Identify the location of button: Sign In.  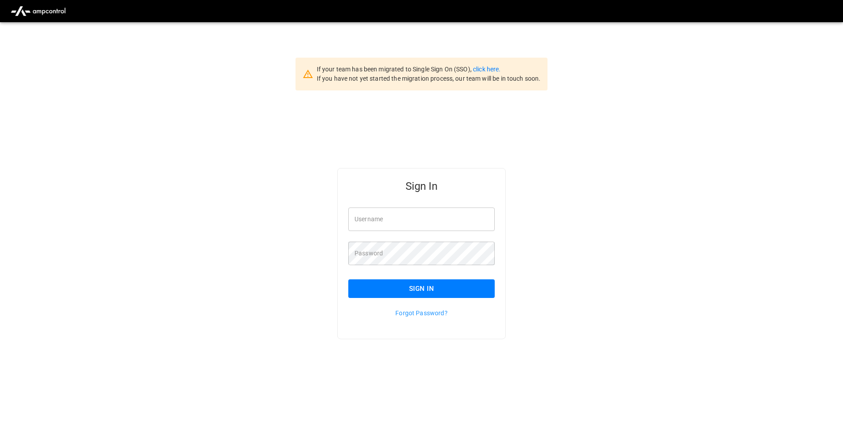
(422, 289).